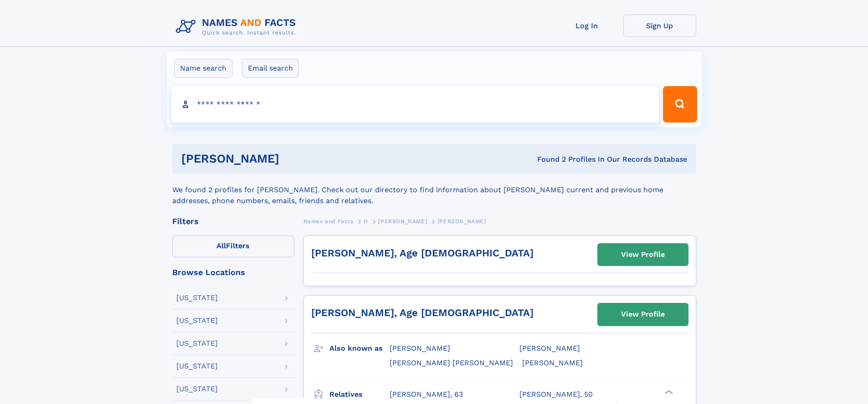 The height and width of the screenshot is (404, 868). What do you see at coordinates (548, 159) in the screenshot?
I see `div: Found 2 Profiles In Our Records Database` at bounding box center [548, 159].